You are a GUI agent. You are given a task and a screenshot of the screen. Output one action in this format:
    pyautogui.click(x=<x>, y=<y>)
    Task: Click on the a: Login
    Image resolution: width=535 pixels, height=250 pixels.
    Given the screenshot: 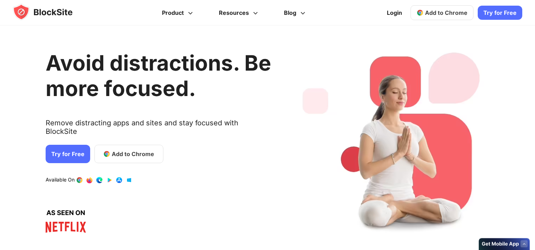 What is the action you would take?
    pyautogui.click(x=394, y=13)
    